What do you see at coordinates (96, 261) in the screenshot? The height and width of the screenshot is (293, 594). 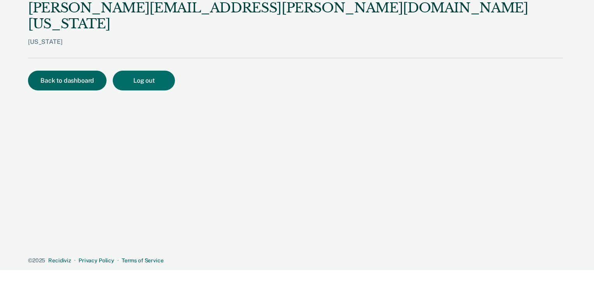 I see `a: Privacy Policy` at bounding box center [96, 261].